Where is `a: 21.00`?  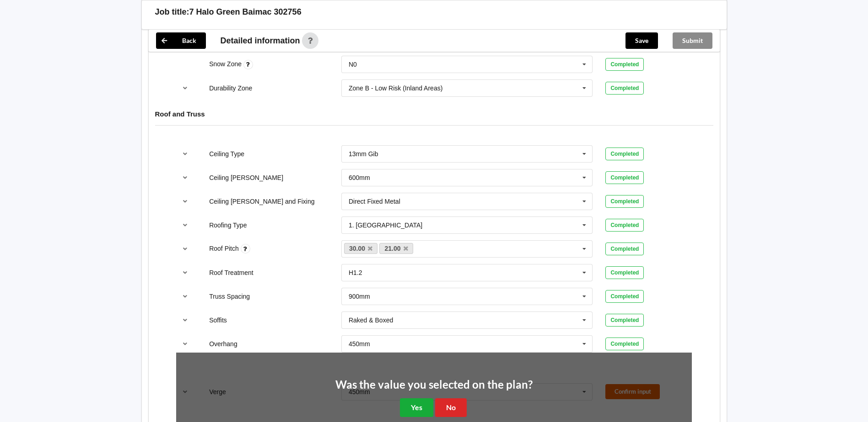
a: 21.00 is located at coordinates (396, 249).